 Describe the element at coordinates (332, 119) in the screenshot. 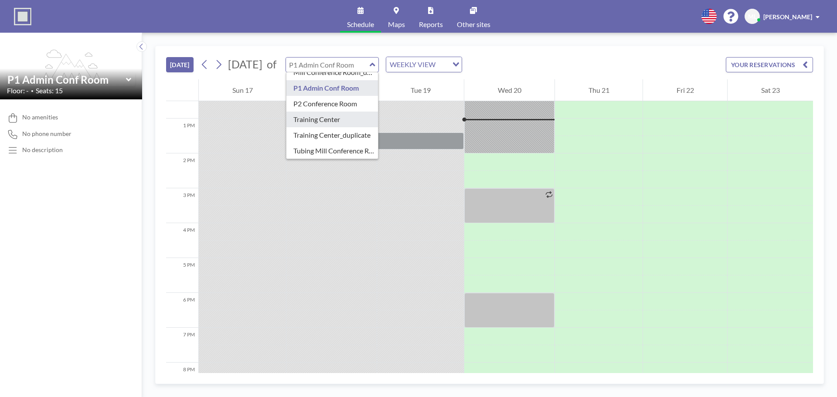

I see `div: Training Center` at that location.